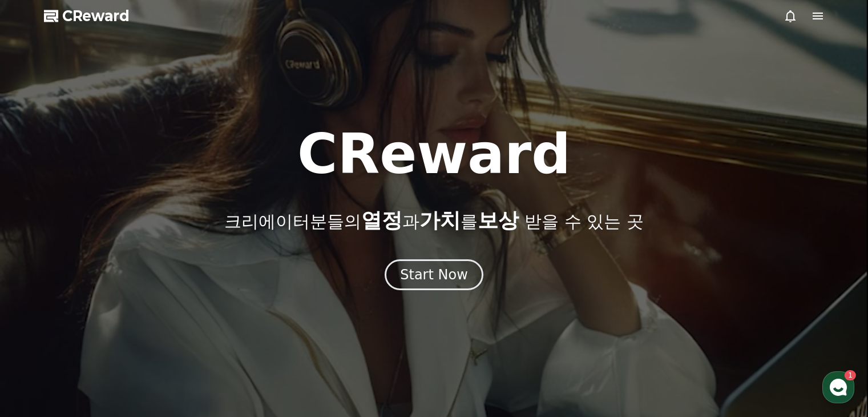 Image resolution: width=868 pixels, height=417 pixels. What do you see at coordinates (433, 275) in the screenshot?
I see `div: Start Now` at bounding box center [433, 275].